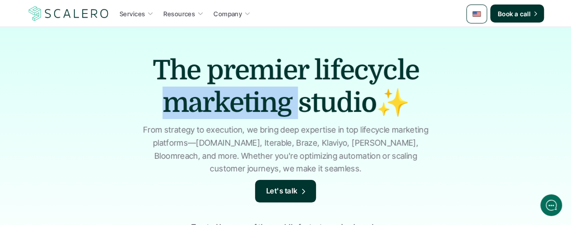  What do you see at coordinates (286, 87) in the screenshot?
I see `h1: The premier lifecycle marketing studio✨` at bounding box center [286, 87].